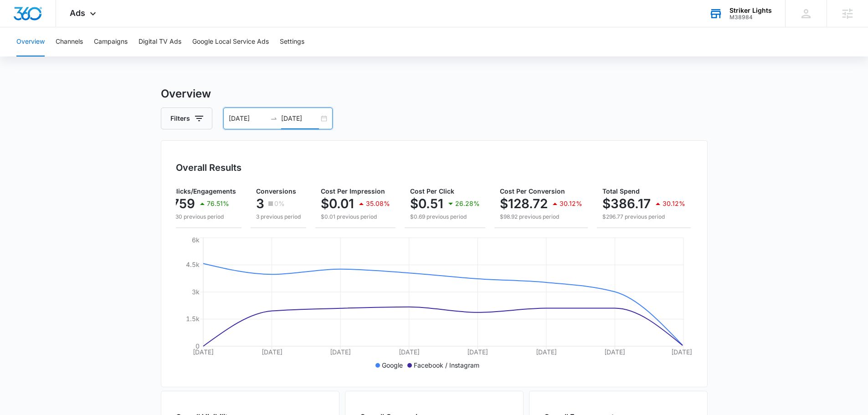 This screenshot has height=415, width=868. What do you see at coordinates (274, 119) in the screenshot?
I see `span: to` at bounding box center [274, 119].